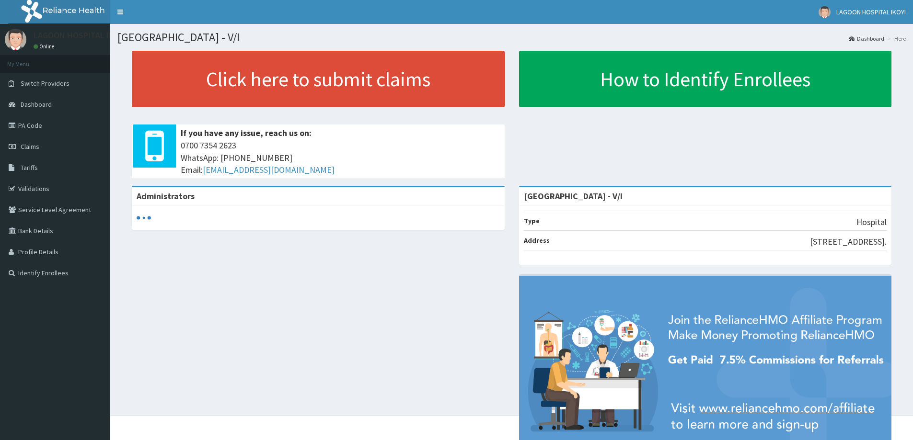  Describe the element at coordinates (165, 196) in the screenshot. I see `b: Administrators` at that location.